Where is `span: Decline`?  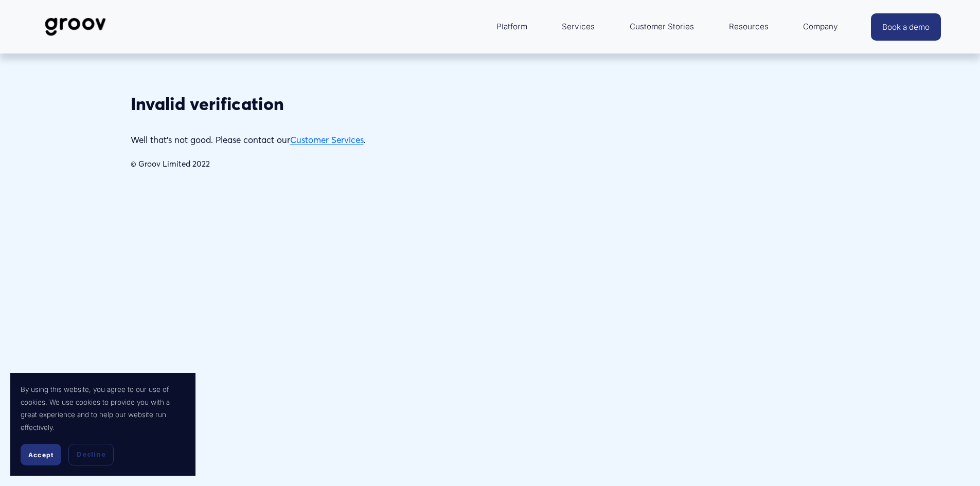 span: Decline is located at coordinates (91, 455).